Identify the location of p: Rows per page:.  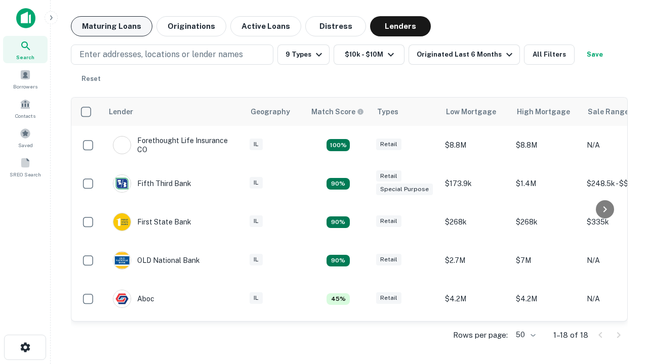
(480, 336).